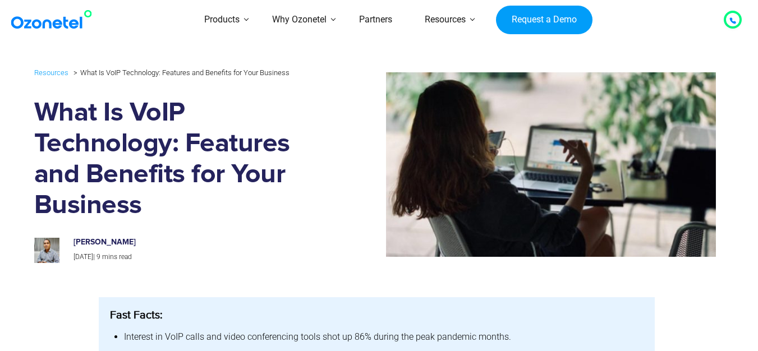 The height and width of the screenshot is (351, 758). Describe the element at coordinates (136, 315) in the screenshot. I see `b: Fast Facts:` at that location.